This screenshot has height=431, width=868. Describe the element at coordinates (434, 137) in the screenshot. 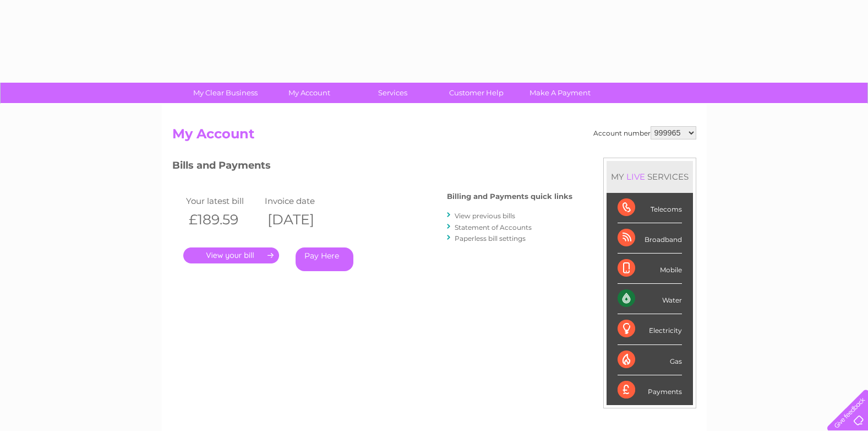

I see `h2: My Account` at that location.